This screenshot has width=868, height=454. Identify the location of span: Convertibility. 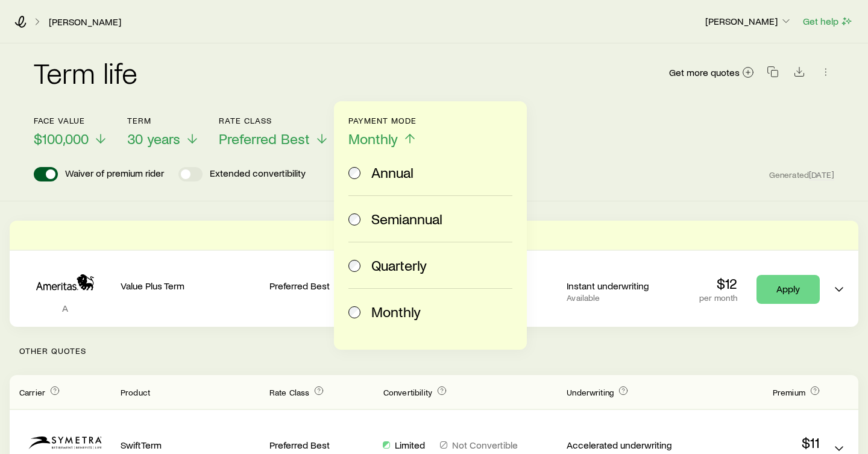
(408, 392).